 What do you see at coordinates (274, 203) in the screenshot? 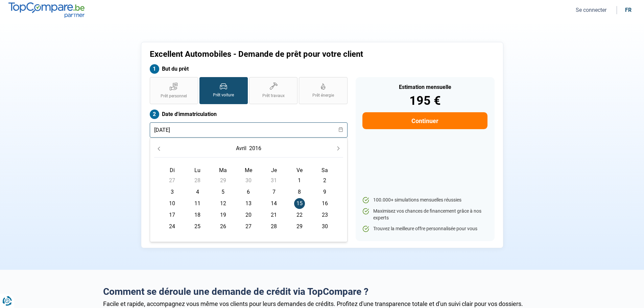
I see `span: 14` at bounding box center [274, 203].